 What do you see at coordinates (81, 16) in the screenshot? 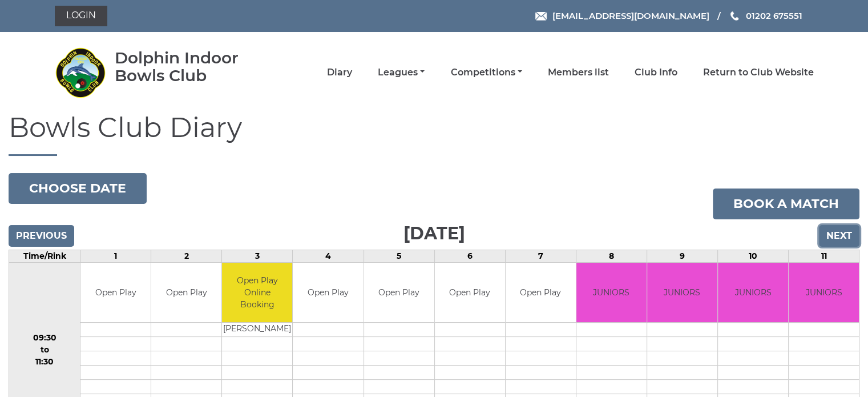
I see `a: Login` at bounding box center [81, 16].